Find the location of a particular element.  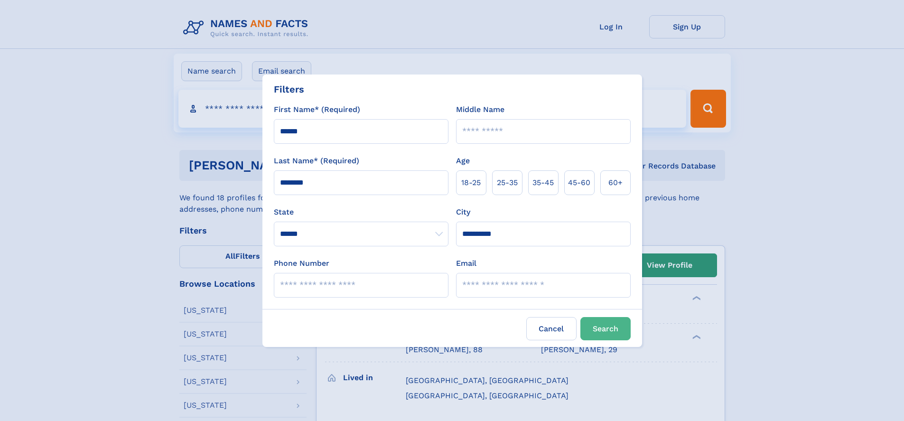

label: Age is located at coordinates (463, 161).